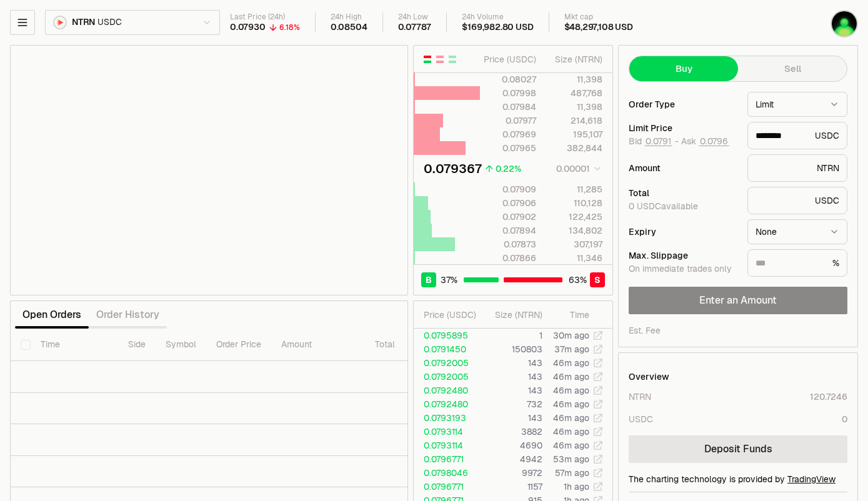  What do you see at coordinates (508, 148) in the screenshot?
I see `div: 0.07965` at bounding box center [508, 148].